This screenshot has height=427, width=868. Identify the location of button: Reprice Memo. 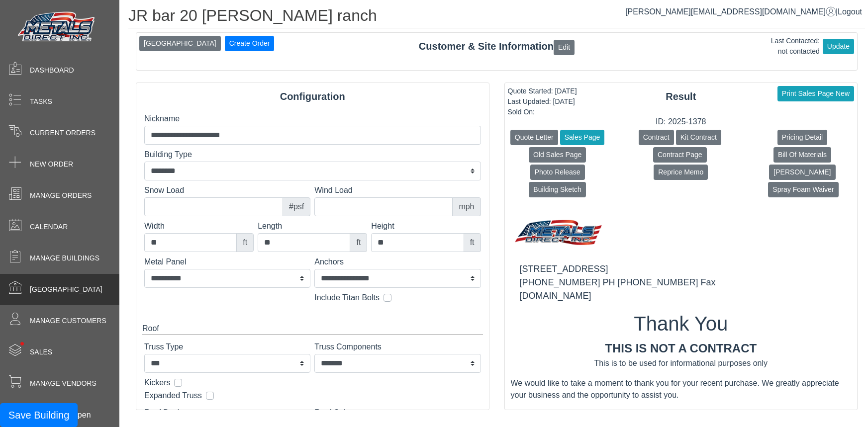
(680, 172).